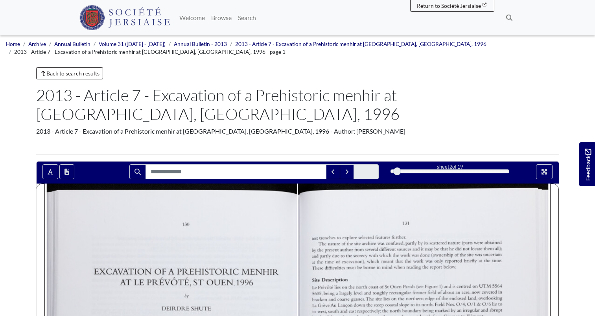 The width and height of the screenshot is (595, 316). I want to click on button: Open transcription window, so click(67, 172).